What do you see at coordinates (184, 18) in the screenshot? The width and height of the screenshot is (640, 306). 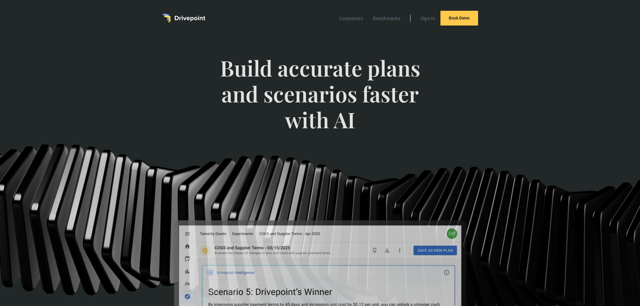 I see `a: home` at bounding box center [184, 18].